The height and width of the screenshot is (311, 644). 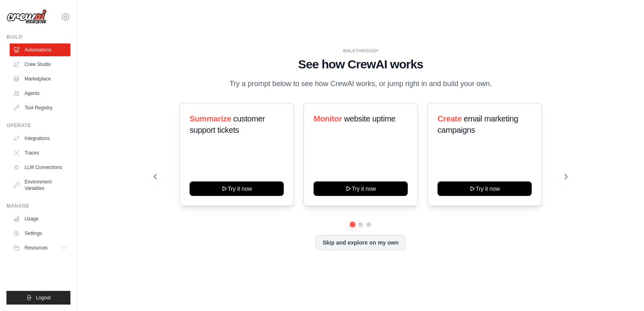 What do you see at coordinates (38, 126) in the screenshot?
I see `div: Operate` at bounding box center [38, 126].